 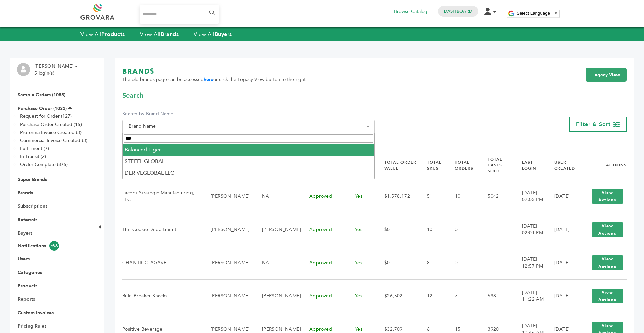 I want to click on a: Proforma Invoice Created (3), so click(x=51, y=132).